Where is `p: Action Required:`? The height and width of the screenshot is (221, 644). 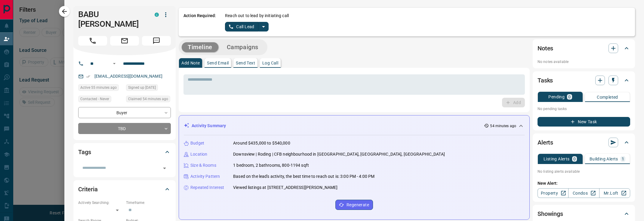
p: Action Required: is located at coordinates (200, 22).